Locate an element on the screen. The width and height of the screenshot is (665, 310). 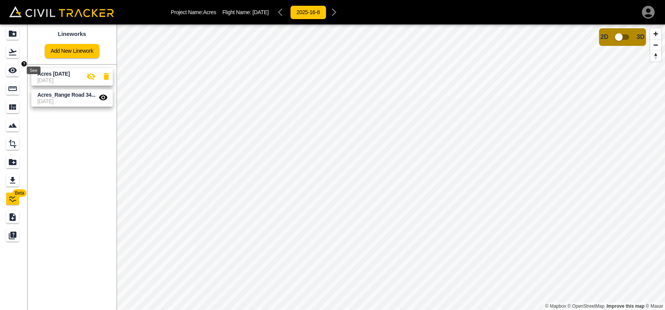
p: Flight Name: is located at coordinates (245, 12).